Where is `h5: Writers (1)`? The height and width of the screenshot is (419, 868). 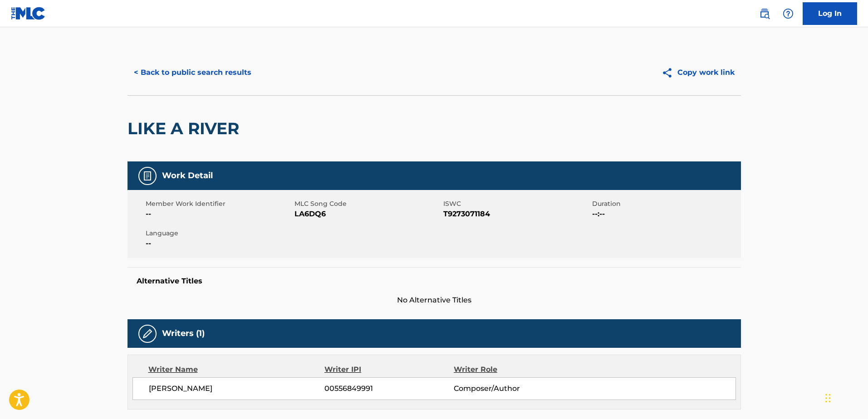 h5: Writers (1) is located at coordinates (183, 333).